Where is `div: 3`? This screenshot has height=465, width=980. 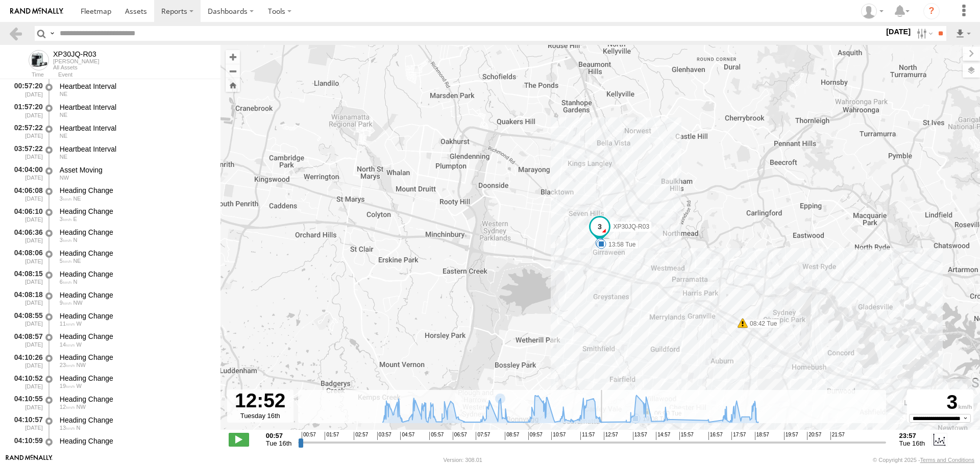
div: 3 is located at coordinates (940, 403).